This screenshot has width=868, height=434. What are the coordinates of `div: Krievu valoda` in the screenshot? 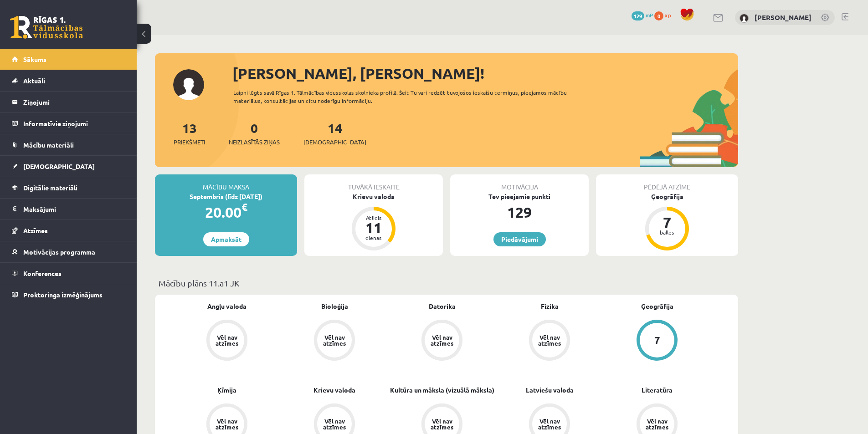 It's located at (373, 196).